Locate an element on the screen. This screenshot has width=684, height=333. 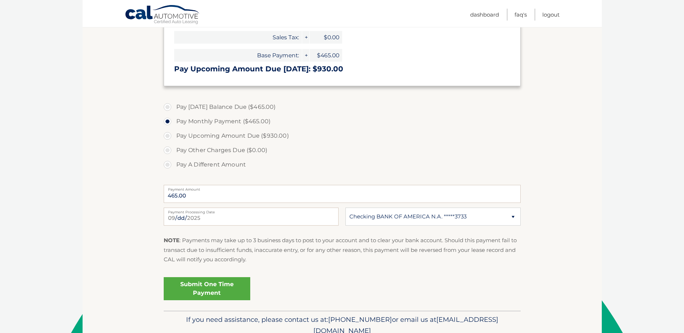
a: Logout is located at coordinates (551, 14).